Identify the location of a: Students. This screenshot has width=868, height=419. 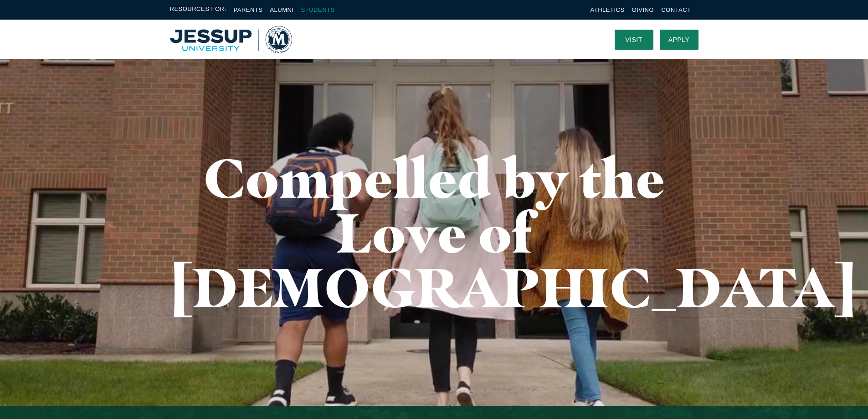
(318, 9).